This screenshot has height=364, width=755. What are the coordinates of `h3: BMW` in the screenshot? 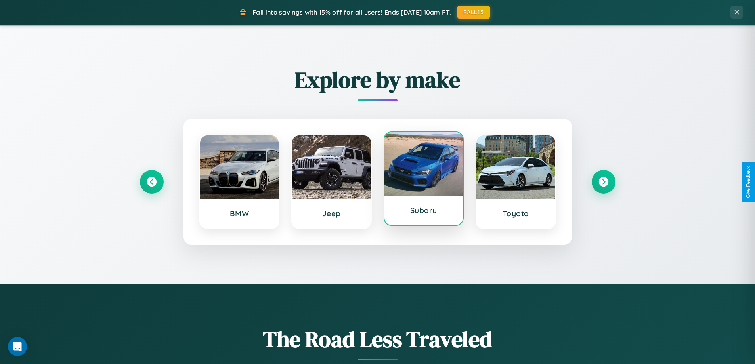 It's located at (239, 214).